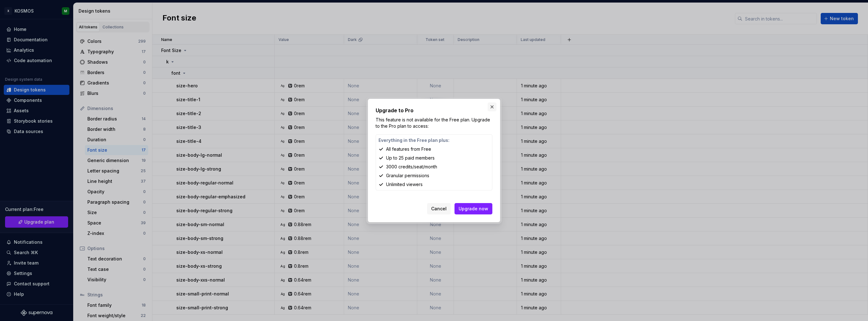 This screenshot has height=321, width=868. I want to click on button: Upgrade now, so click(473, 209).